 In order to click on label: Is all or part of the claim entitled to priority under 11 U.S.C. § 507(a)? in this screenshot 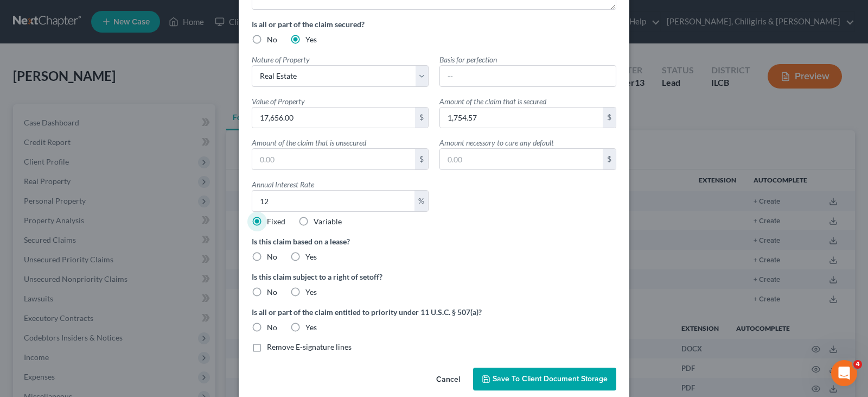, I will do `click(434, 311)`.